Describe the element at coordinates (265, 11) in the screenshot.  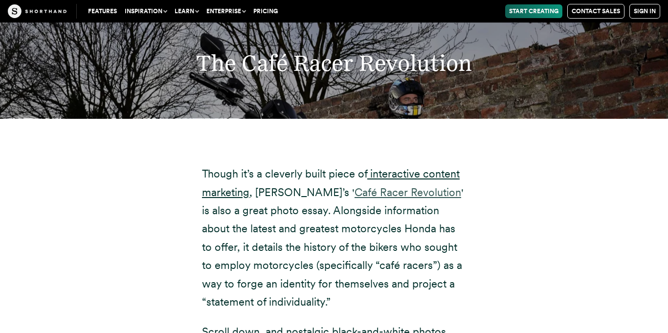
I see `a: Pricing` at that location.